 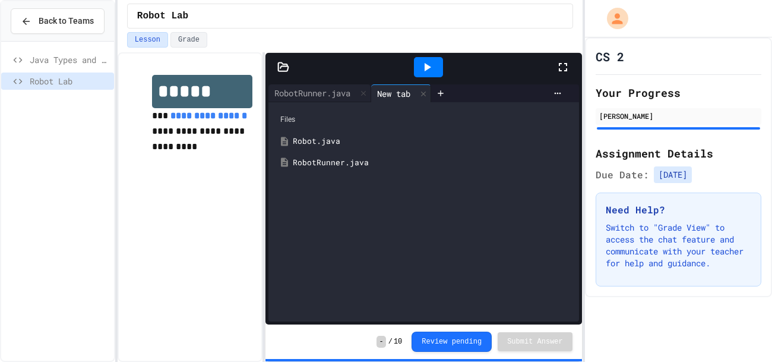 What do you see at coordinates (423, 119) in the screenshot?
I see `div: Files` at bounding box center [423, 119].